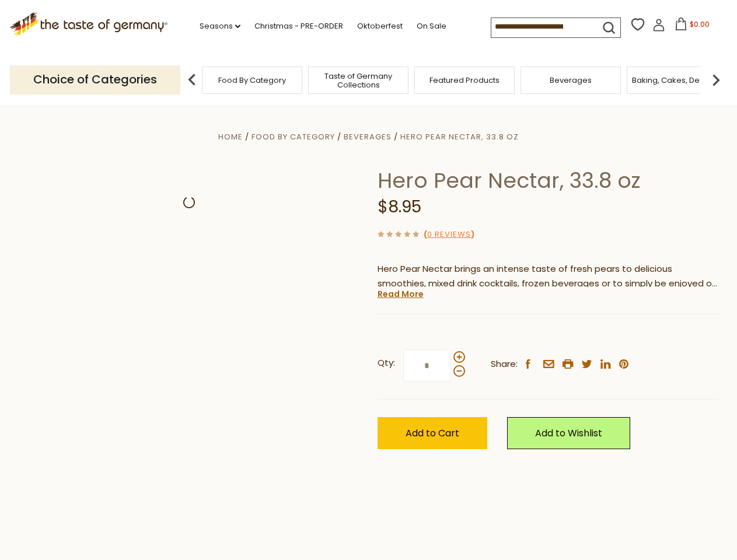  Describe the element at coordinates (504, 364) in the screenshot. I see `span: Share:` at that location.